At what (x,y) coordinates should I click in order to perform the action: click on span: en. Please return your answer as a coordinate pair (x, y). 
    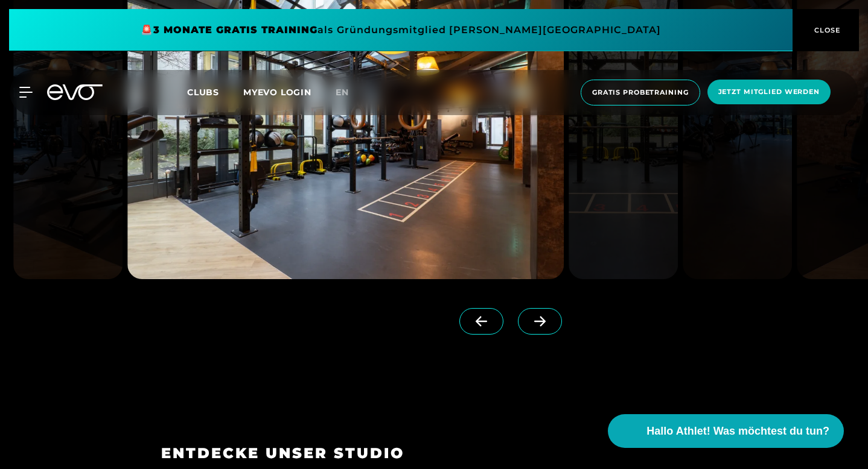
    Looking at the image, I should click on (342, 93).